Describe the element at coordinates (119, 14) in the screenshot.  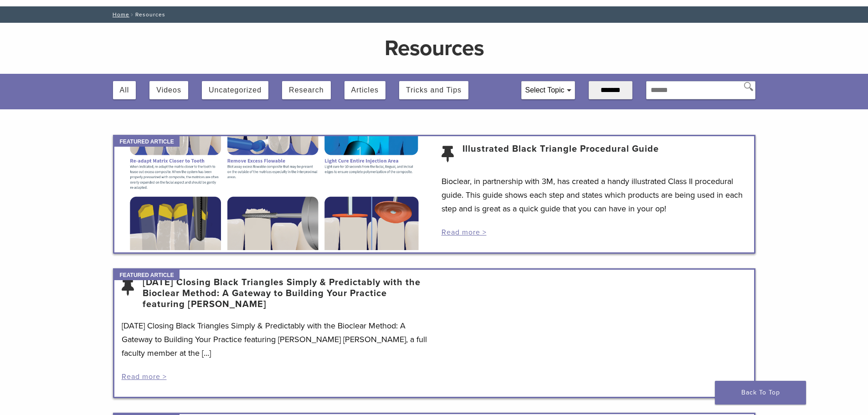
I see `a: Home` at that location.